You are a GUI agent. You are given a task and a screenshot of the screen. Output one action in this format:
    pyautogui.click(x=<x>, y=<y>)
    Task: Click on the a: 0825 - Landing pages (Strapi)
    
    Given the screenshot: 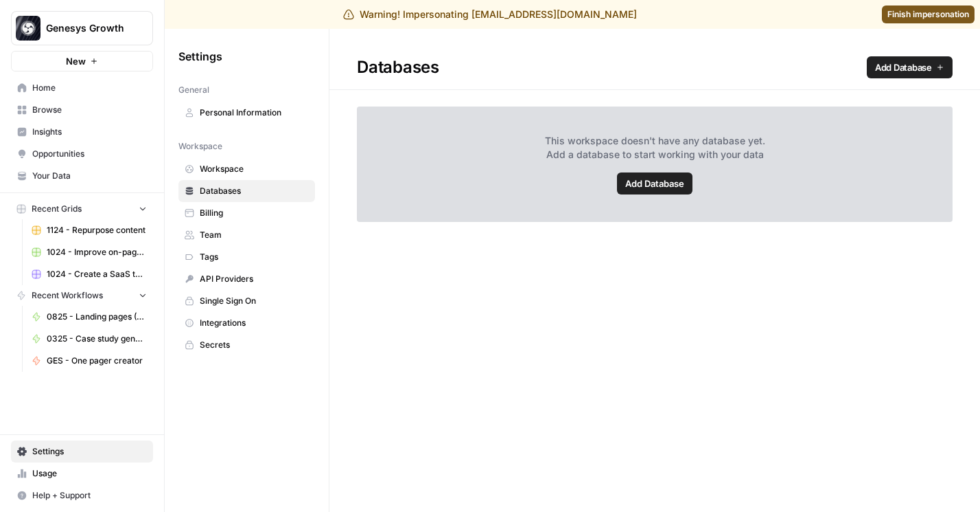 What is the action you would take?
    pyautogui.click(x=89, y=317)
    